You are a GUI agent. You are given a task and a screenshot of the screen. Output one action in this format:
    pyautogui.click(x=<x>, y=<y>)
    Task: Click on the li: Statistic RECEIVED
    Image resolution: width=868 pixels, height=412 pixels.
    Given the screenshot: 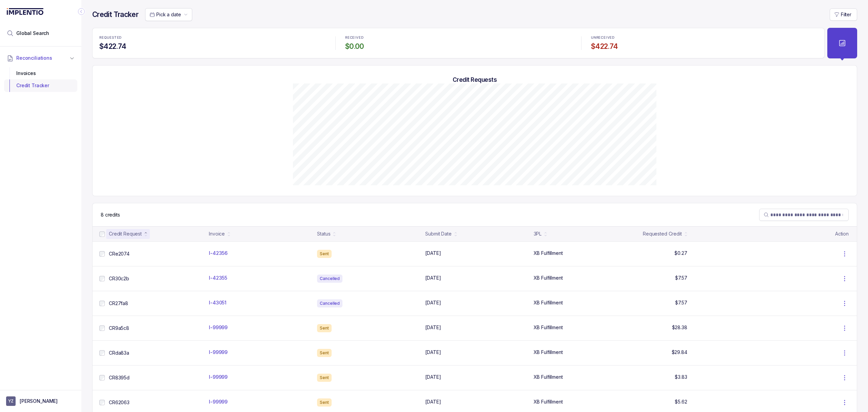 What is the action you would take?
    pyautogui.click(x=458, y=43)
    